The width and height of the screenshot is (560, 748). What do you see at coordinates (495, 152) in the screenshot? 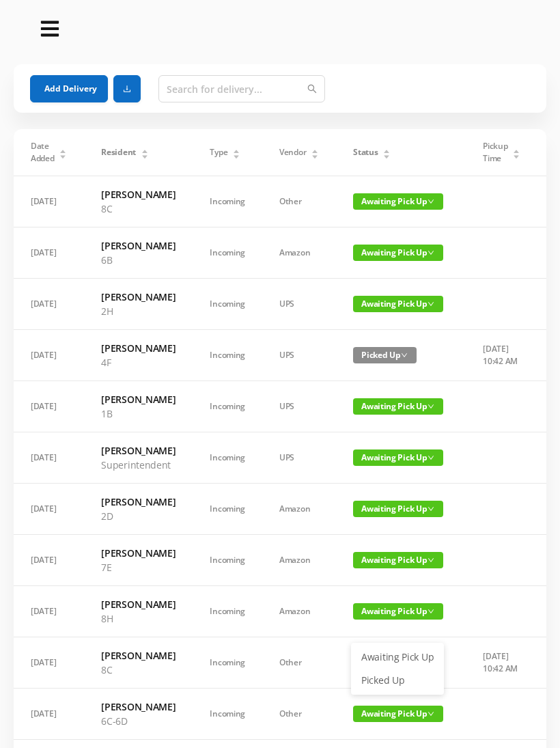
I see `span: Pickup Time` at bounding box center [495, 152].